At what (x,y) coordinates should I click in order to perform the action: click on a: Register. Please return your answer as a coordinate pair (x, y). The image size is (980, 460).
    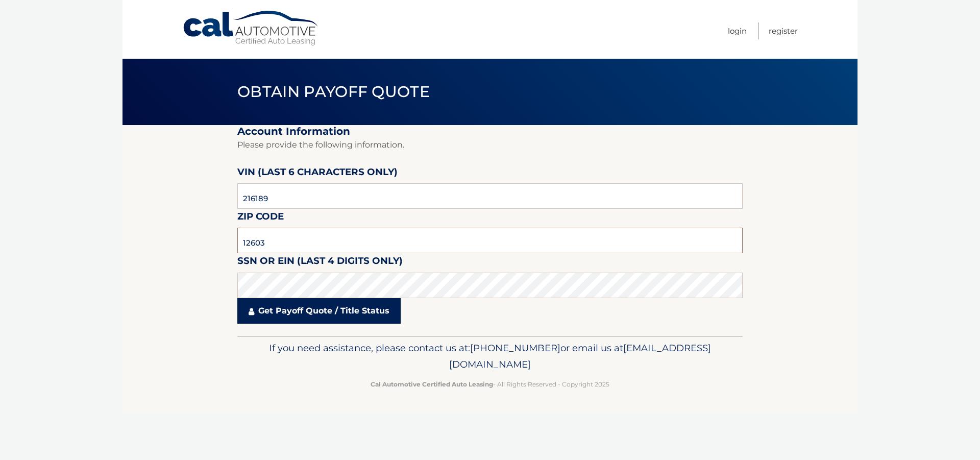
    Looking at the image, I should click on (783, 30).